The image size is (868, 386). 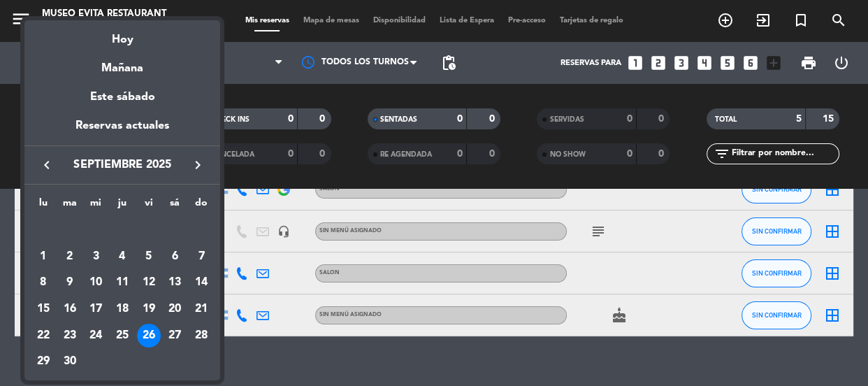 I want to click on div: 28, so click(x=201, y=336).